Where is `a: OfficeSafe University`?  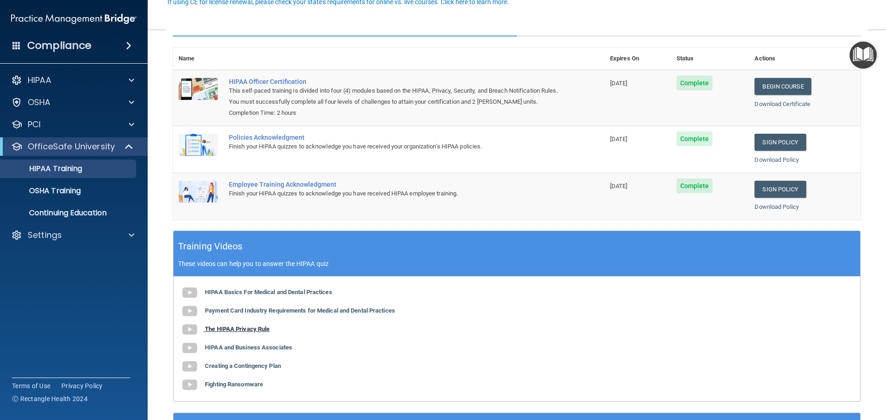
a: OfficeSafe University is located at coordinates (72, 147).